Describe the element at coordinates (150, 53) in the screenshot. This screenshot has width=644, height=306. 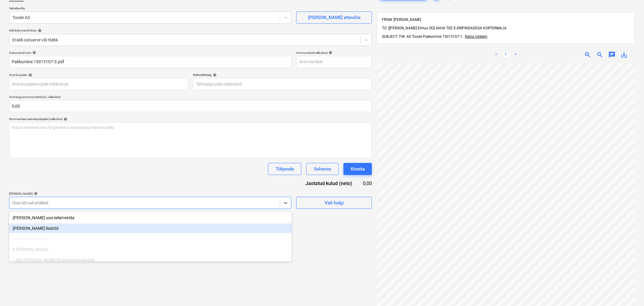
I see `div: Dokumendi nimi` at that location.